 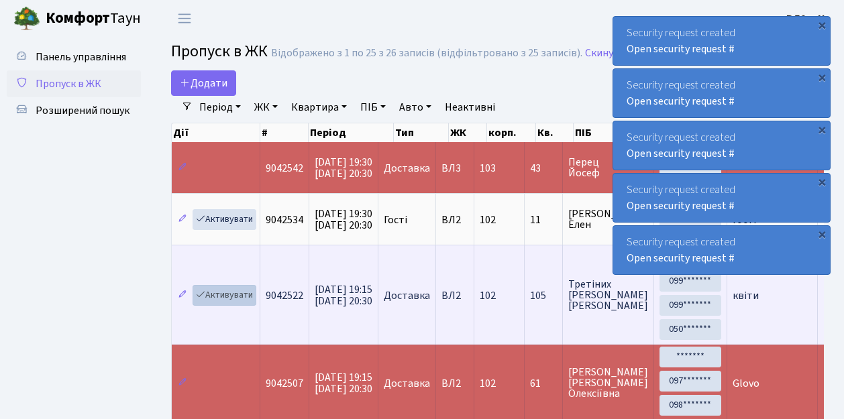 I want to click on div: Відображено з 1 по 25 з 26 записів (відфільтровано з 25 записів)., so click(x=427, y=53).